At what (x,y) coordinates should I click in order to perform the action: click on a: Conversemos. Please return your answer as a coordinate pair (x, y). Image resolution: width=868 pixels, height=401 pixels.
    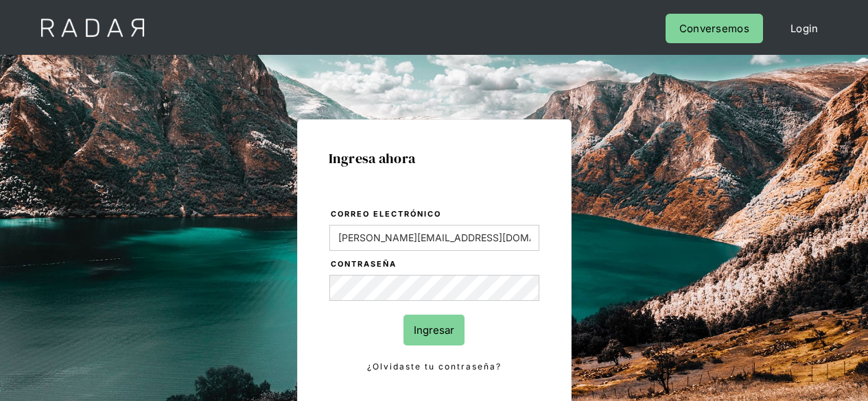
    Looking at the image, I should click on (715, 28).